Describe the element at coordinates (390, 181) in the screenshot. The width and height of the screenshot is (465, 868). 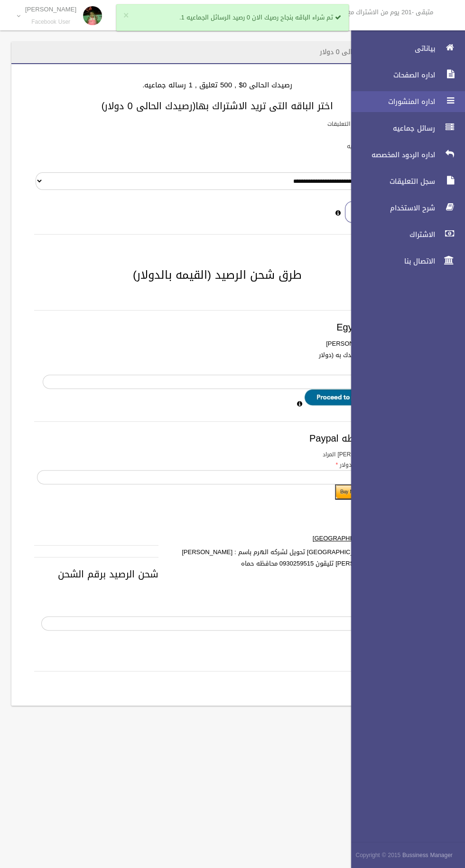
I see `span: سجل التعليقات` at that location.